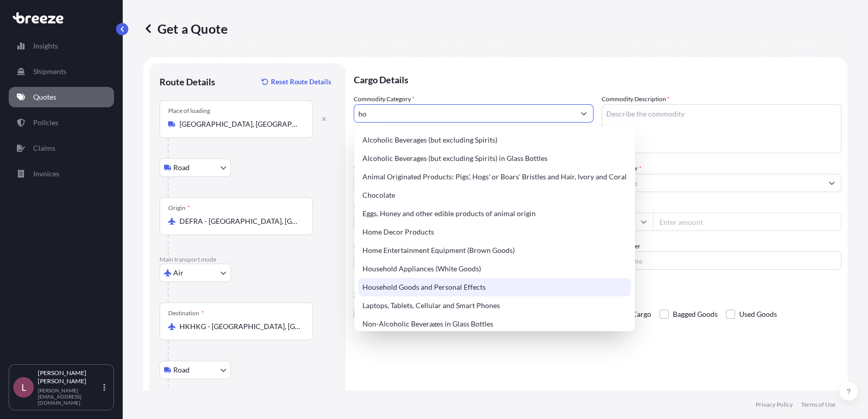 The height and width of the screenshot is (419, 868). Describe the element at coordinates (44, 148) in the screenshot. I see `p: Claims` at that location.